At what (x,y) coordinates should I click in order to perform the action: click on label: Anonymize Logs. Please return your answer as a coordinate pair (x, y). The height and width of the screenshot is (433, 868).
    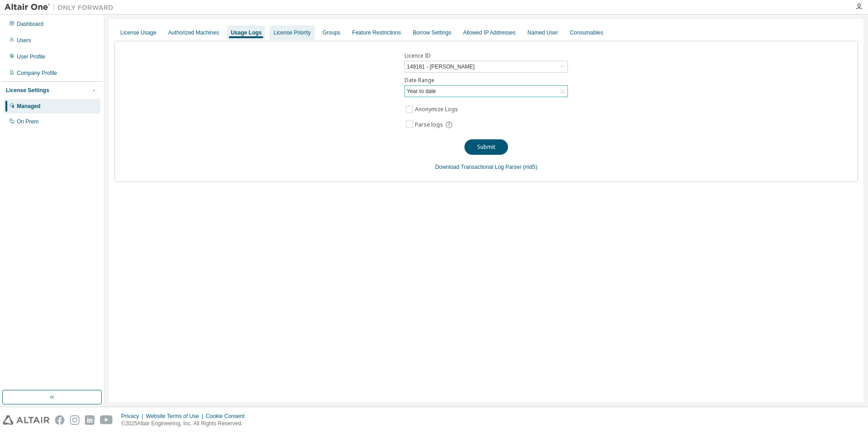
    Looking at the image, I should click on (437, 109).